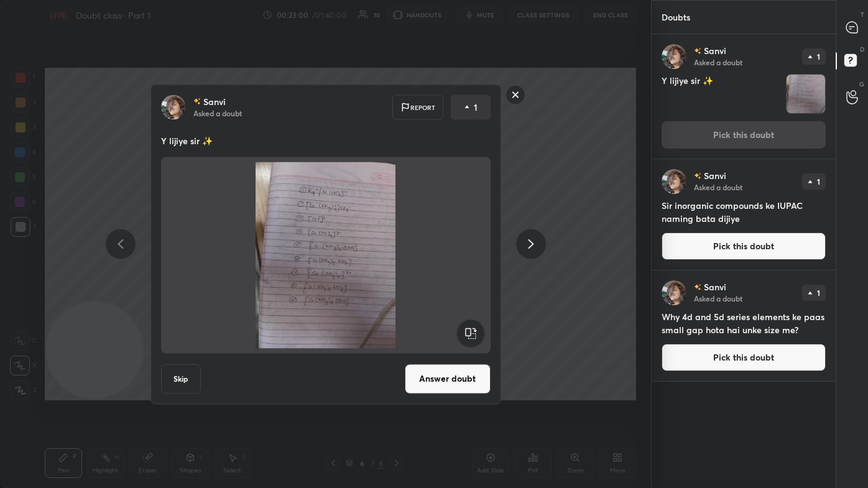 The height and width of the screenshot is (488, 868). Describe the element at coordinates (181, 379) in the screenshot. I see `button: Skip` at that location.